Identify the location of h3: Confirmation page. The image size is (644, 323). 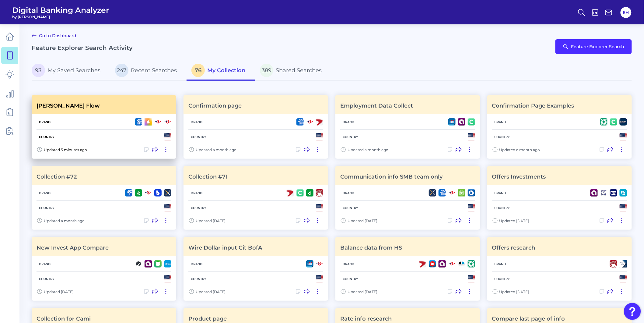
(215, 106).